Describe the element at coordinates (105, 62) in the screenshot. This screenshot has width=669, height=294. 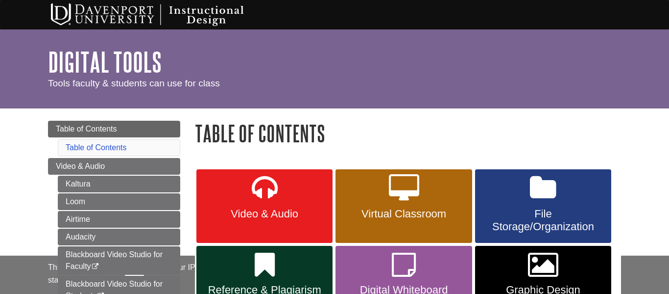
I see `a: Digital Tools` at that location.